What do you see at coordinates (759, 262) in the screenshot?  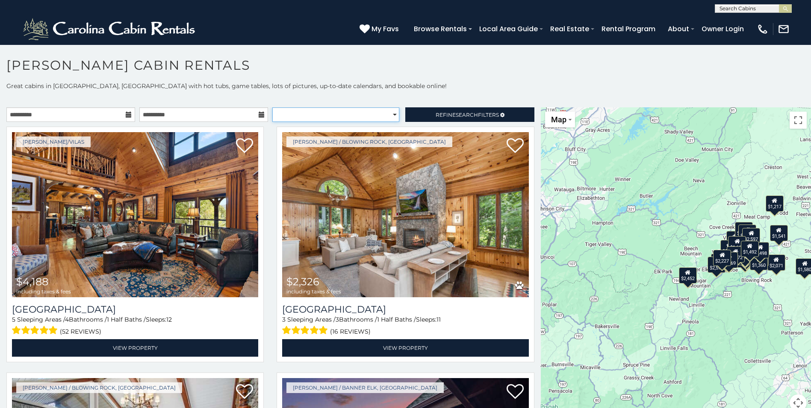 I see `div: $1,360` at bounding box center [759, 262].